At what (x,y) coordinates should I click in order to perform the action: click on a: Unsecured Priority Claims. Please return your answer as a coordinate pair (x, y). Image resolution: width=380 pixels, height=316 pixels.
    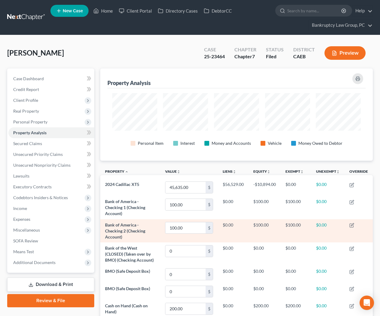
    Looking at the image, I should click on (51, 154).